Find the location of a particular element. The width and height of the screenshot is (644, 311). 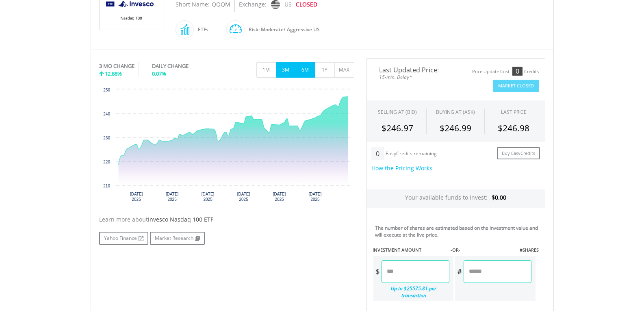

label: INVESTMENT AMOUNT is located at coordinates (397, 250).